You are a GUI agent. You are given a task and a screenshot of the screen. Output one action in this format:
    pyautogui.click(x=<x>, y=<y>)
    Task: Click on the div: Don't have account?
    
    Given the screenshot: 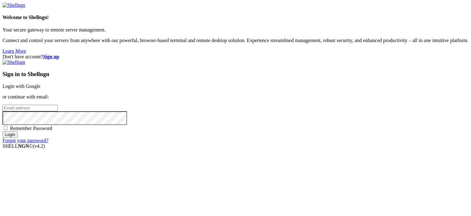 What is the action you would take?
    pyautogui.click(x=235, y=57)
    